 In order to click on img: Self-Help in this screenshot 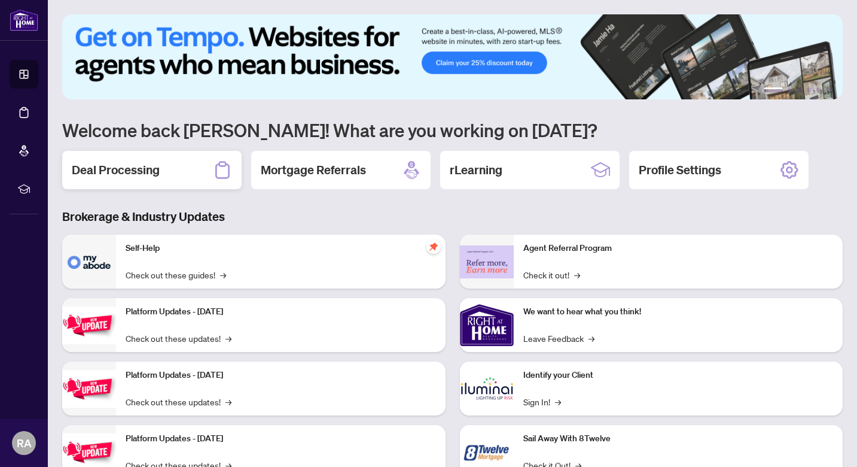, I will do `click(89, 261)`.